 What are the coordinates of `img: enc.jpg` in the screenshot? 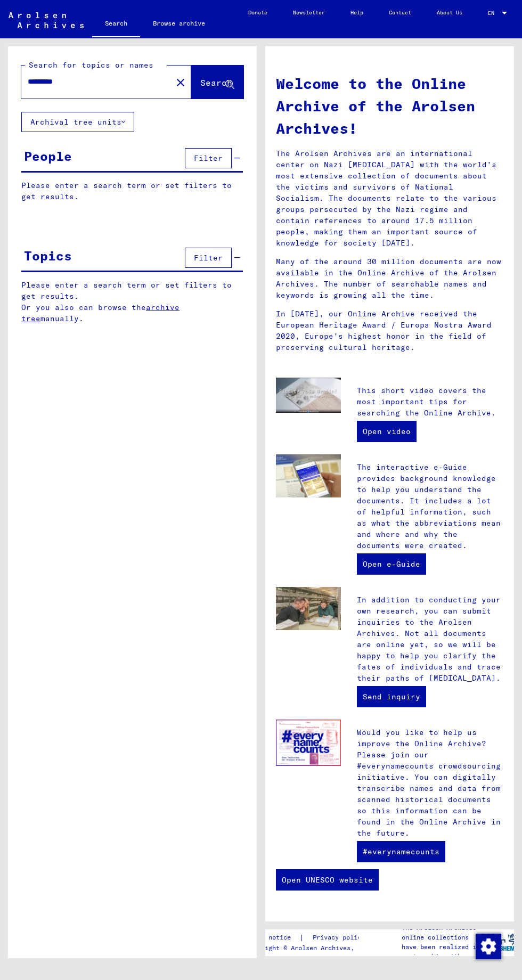 It's located at (308, 743).